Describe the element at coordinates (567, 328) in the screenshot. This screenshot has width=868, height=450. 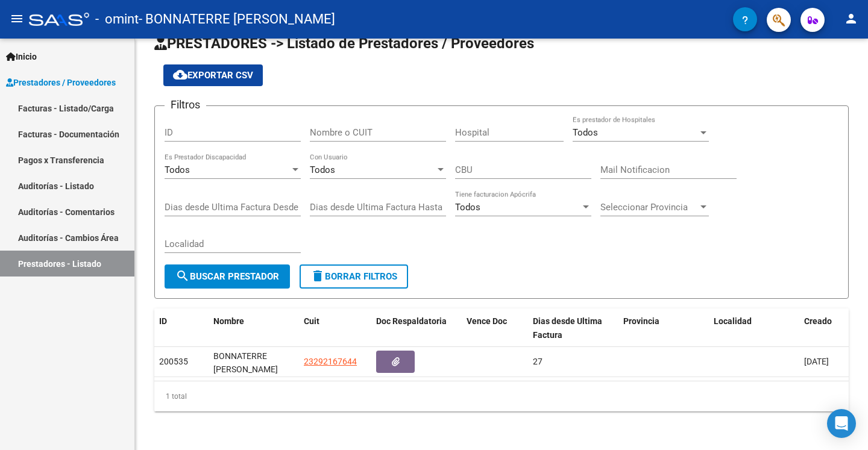
I see `span: Dias desde Ultima Factura` at that location.